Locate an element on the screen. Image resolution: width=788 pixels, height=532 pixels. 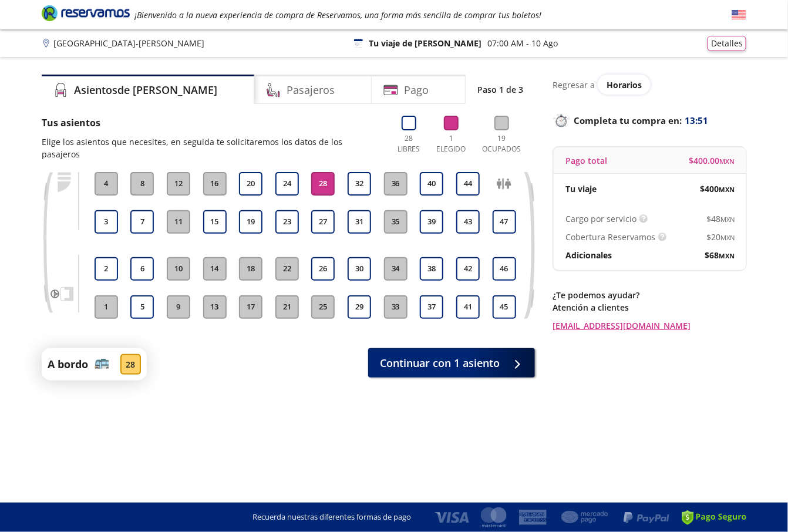
button: 25 is located at coordinates (323, 307).